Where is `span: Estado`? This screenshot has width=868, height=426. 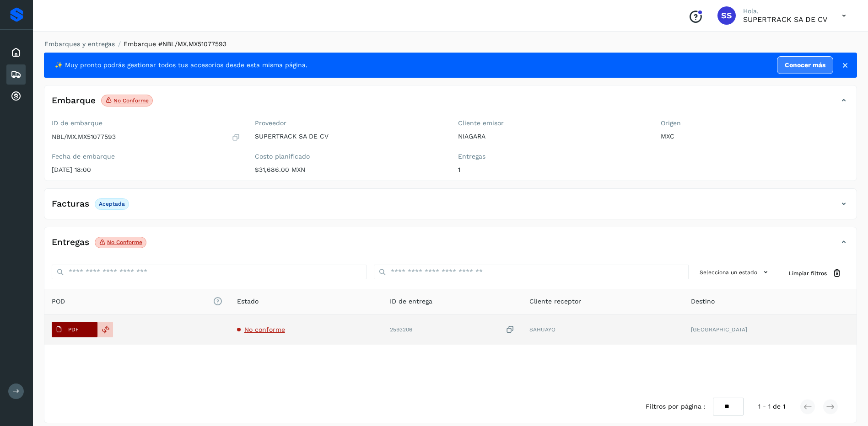
span: Estado is located at coordinates (247, 302).